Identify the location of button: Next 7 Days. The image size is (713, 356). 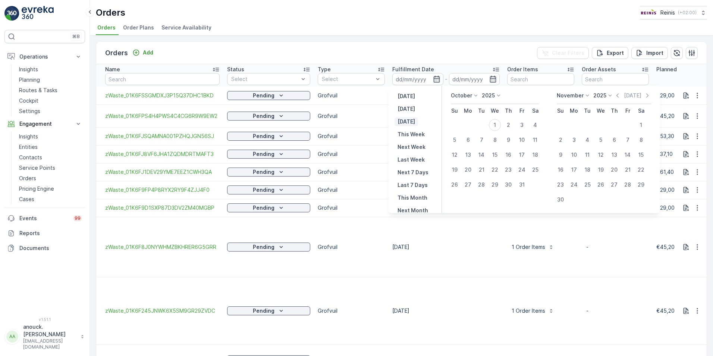
(413, 172).